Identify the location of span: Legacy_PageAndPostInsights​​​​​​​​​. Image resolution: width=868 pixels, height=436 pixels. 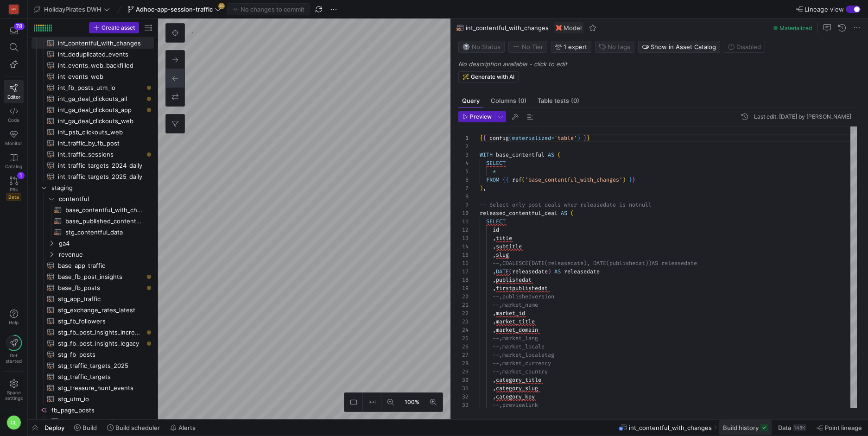
(103, 421).